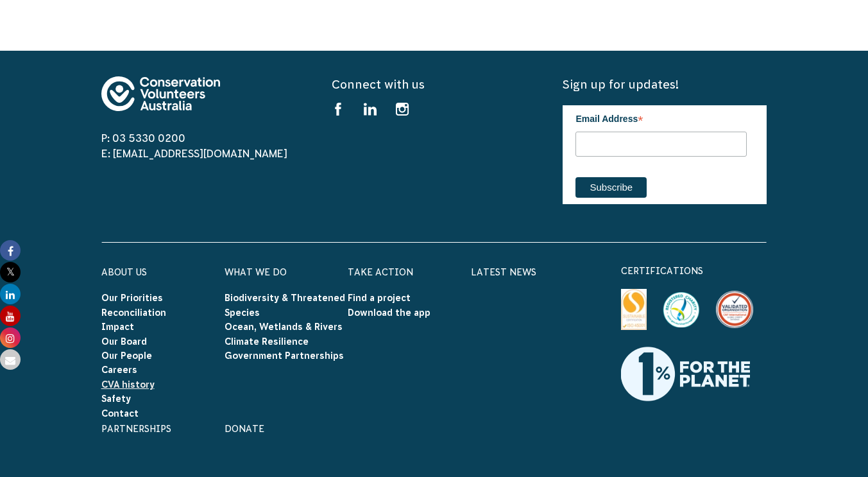 This screenshot has width=868, height=477. Describe the element at coordinates (434, 84) in the screenshot. I see `h5: Connect with us` at that location.